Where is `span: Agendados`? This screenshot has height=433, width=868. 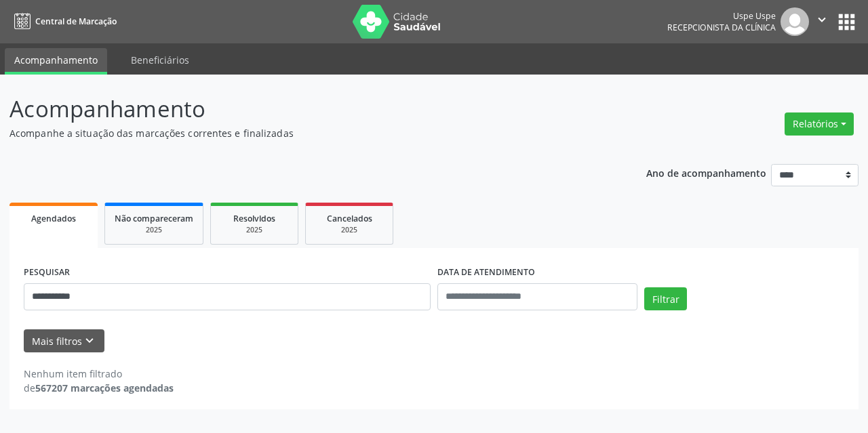
span: Agendados is located at coordinates (54, 218).